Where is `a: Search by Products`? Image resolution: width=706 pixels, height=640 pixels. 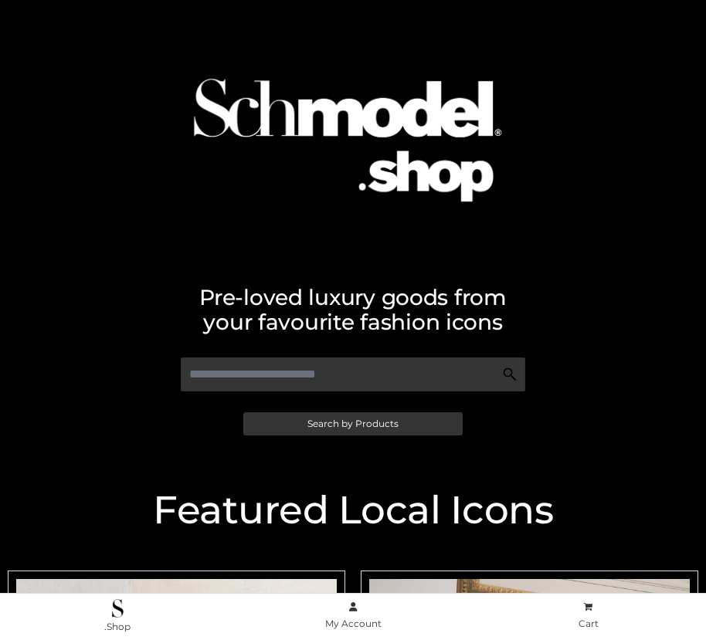 a: Search by Products is located at coordinates (353, 424).